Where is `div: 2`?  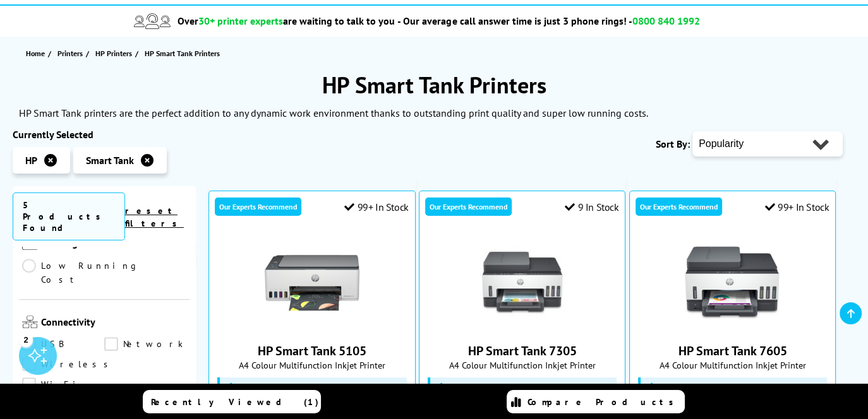 div: 2 is located at coordinates (26, 339).